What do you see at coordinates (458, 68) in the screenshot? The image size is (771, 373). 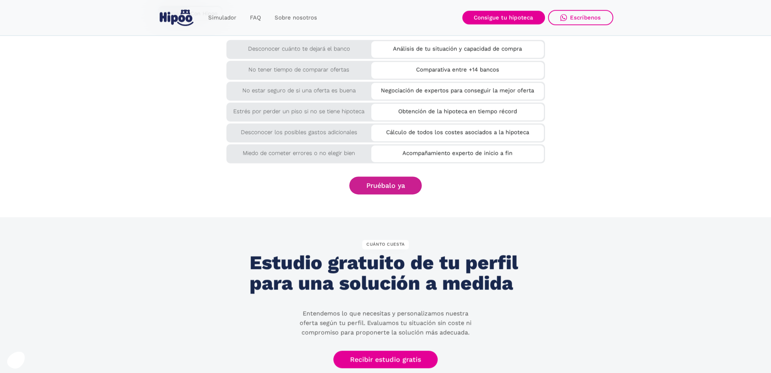 I see `div: Comparativa entre +14 bancos` at bounding box center [458, 68].